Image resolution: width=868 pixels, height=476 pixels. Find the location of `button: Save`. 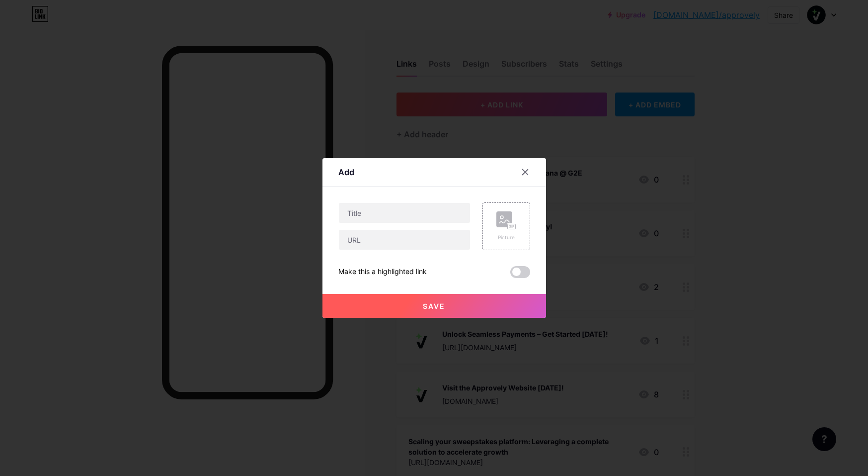

button: Save is located at coordinates (434, 306).